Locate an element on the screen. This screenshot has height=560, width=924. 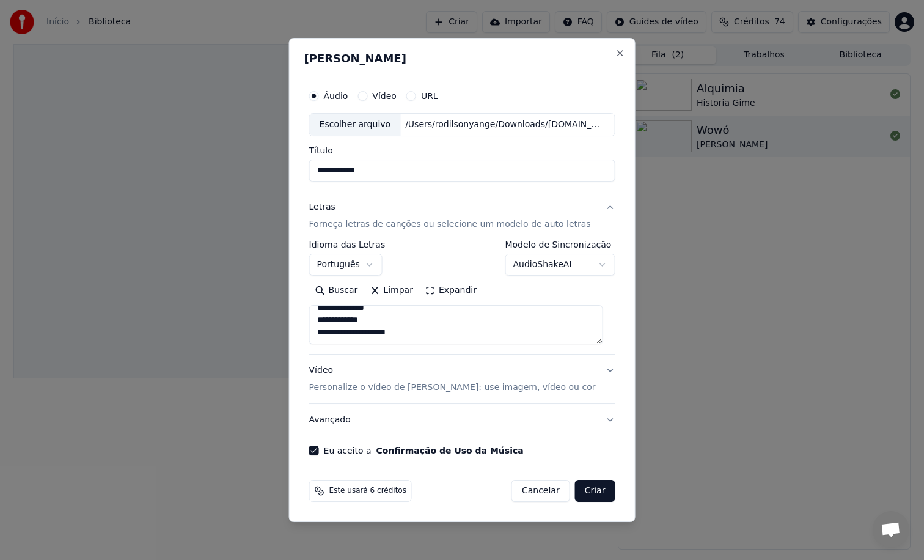
div: Vídeo is located at coordinates (452, 379).